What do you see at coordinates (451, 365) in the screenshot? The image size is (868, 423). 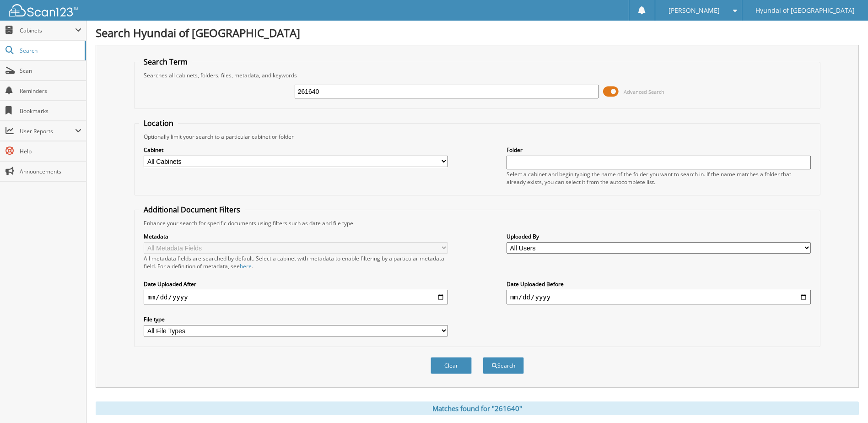 I see `button: Clear` at bounding box center [451, 365].